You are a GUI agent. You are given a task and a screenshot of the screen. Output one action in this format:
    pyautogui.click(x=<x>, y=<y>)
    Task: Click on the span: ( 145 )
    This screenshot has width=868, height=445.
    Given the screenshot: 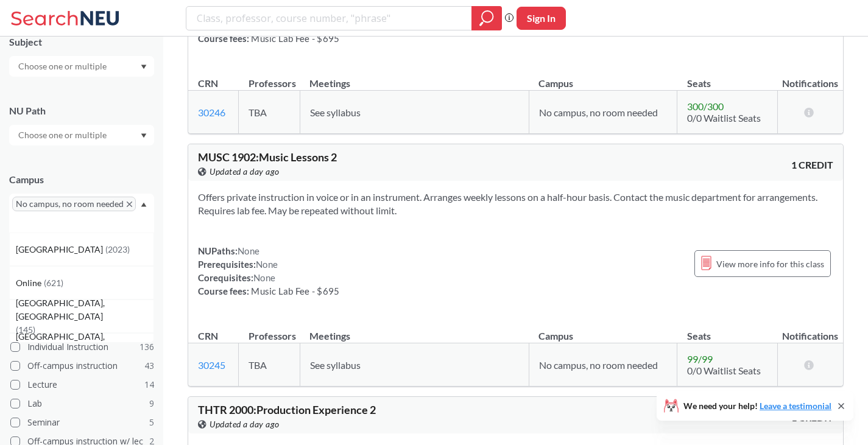 What is the action you would take?
    pyautogui.click(x=26, y=329)
    